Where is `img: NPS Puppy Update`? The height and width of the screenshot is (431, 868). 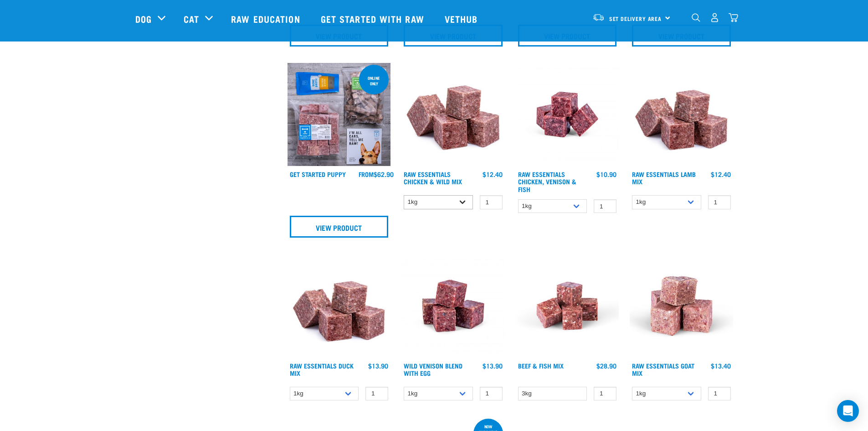
img: NPS Puppy Update is located at coordinates (339, 115).